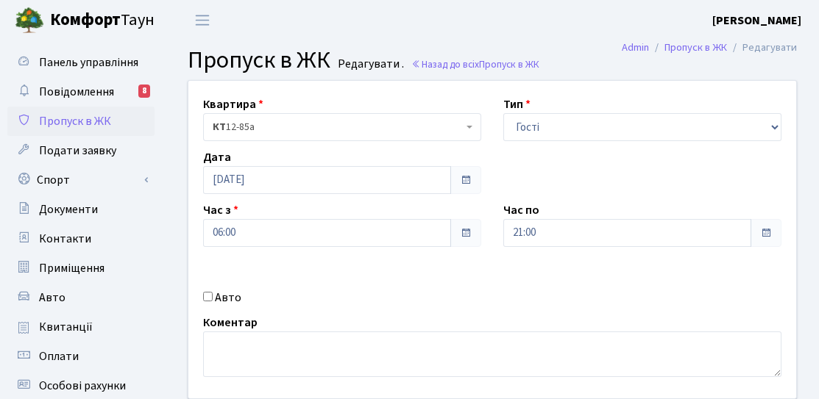 Image resolution: width=819 pixels, height=399 pixels. What do you see at coordinates (81, 180) in the screenshot?
I see `a: Спорт` at bounding box center [81, 180].